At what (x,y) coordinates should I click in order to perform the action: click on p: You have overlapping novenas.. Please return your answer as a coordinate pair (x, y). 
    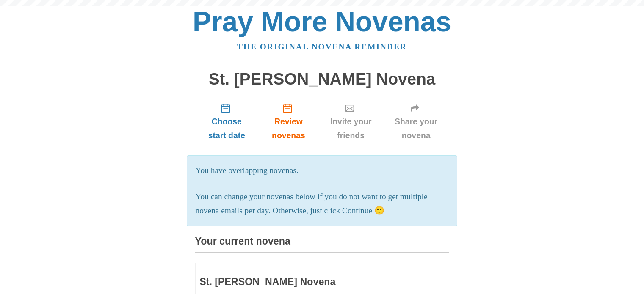
    Looking at the image, I should click on (322, 171).